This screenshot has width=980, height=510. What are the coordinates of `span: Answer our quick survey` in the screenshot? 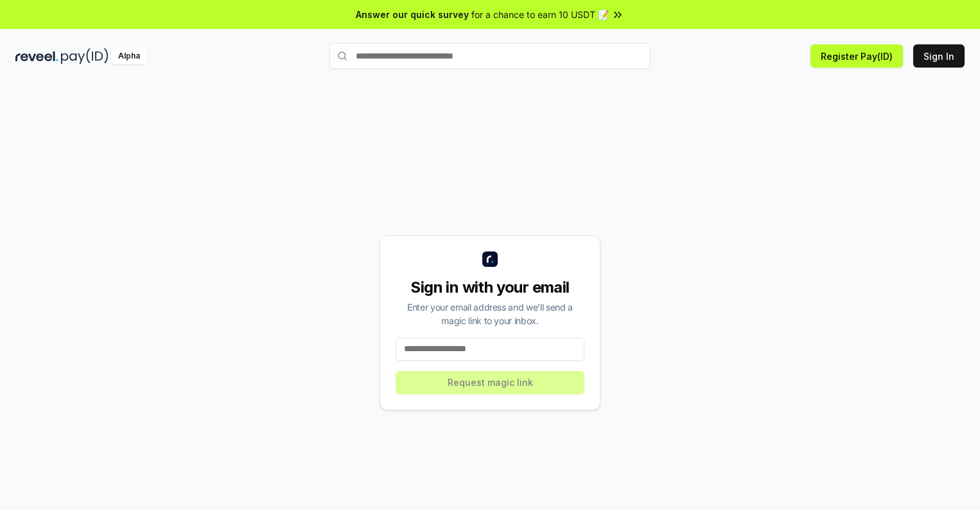 It's located at (412, 14).